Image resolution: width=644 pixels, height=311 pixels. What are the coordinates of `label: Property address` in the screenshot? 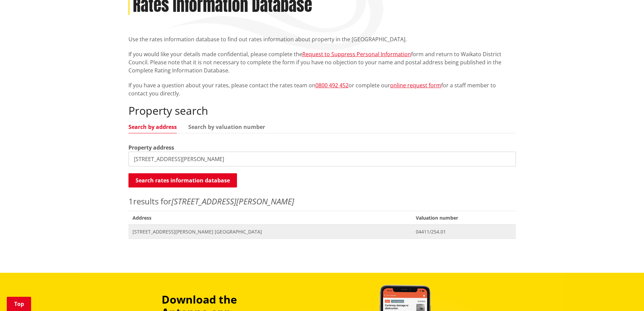 It's located at (151, 147).